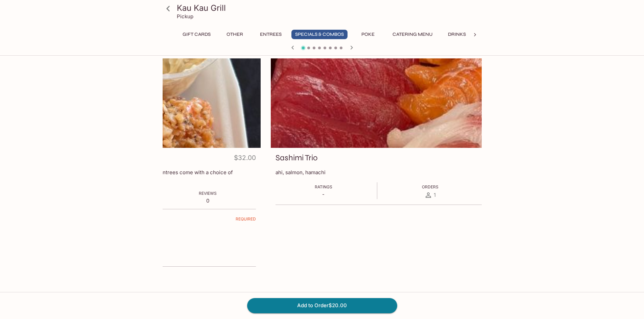  Describe the element at coordinates (245, 159) in the screenshot. I see `h4: $32.00` at that location.